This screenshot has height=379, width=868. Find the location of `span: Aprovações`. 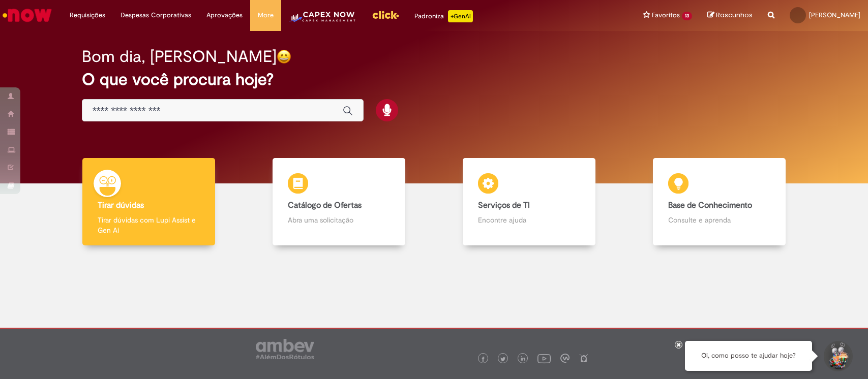

span: Aprovações is located at coordinates (224, 15).